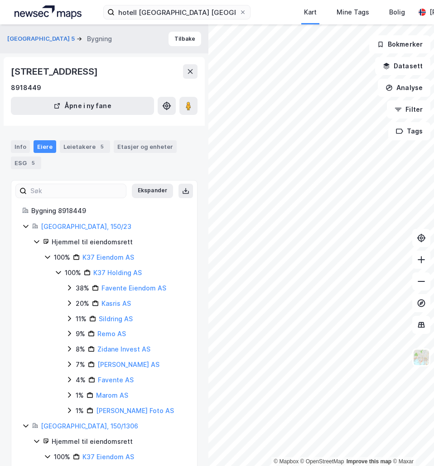  I want to click on button: Datasett, so click(402, 66).